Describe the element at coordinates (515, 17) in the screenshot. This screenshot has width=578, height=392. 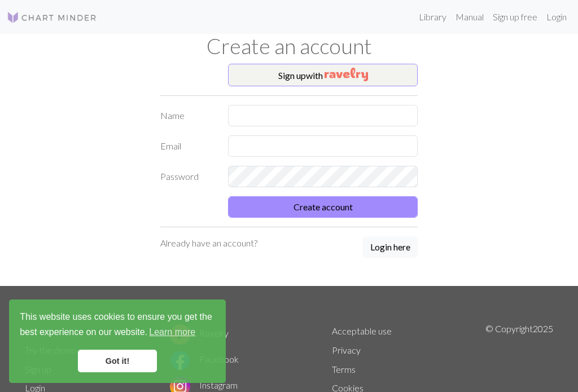
I see `a: Sign up free` at that location.